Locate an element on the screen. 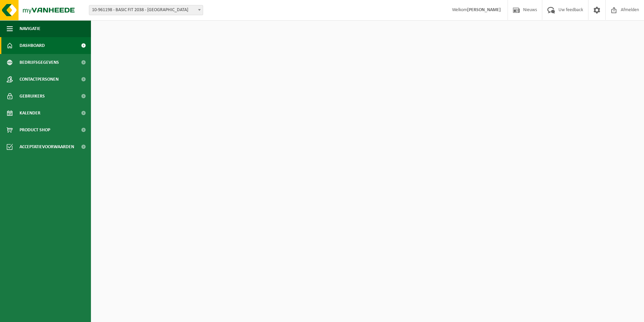  span: Product Shop is located at coordinates (35, 130).